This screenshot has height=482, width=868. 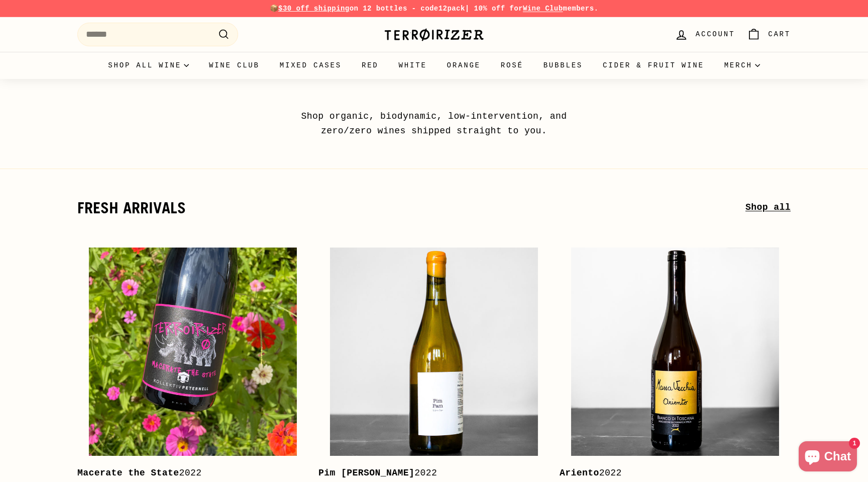 I want to click on a: Cart, so click(x=769, y=34).